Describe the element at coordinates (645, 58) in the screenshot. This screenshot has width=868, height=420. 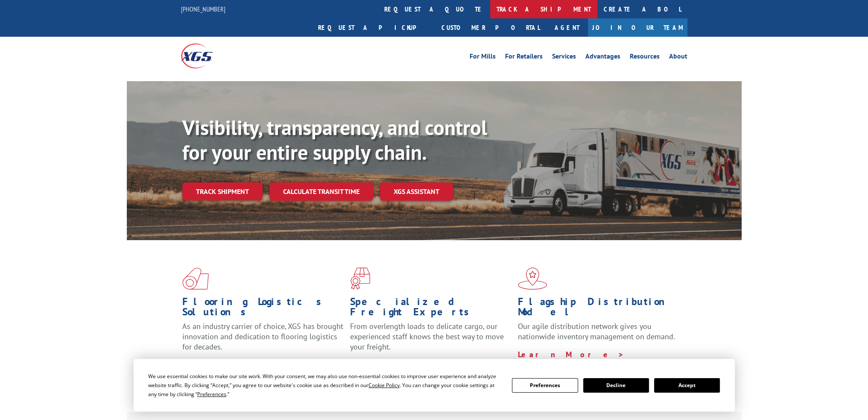
I see `a: Resources` at that location.